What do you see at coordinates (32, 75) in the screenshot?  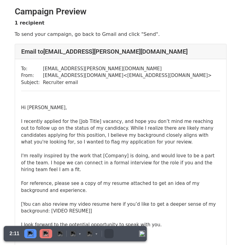 I see `td: From:` at bounding box center [32, 75].